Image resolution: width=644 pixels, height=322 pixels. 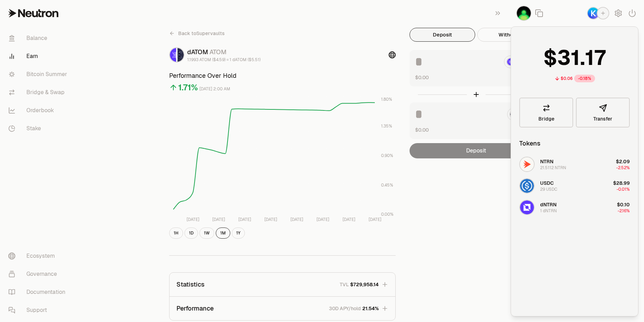 I want to click on div: -0.18%, so click(x=584, y=79).